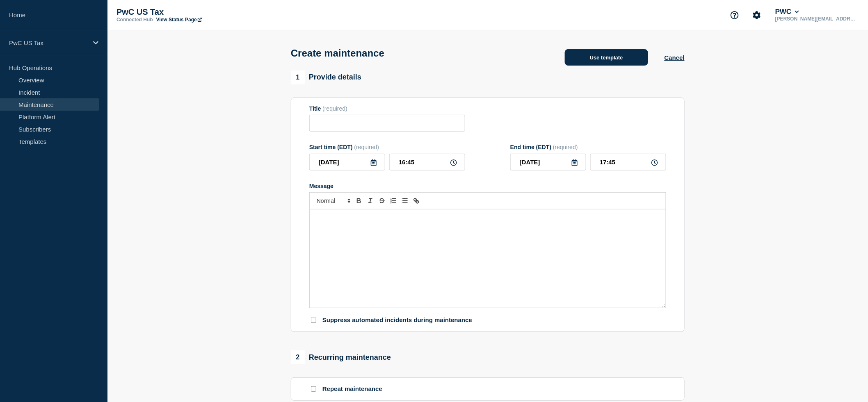  What do you see at coordinates (417, 201) in the screenshot?
I see `button: Toggle link` at bounding box center [417, 201].